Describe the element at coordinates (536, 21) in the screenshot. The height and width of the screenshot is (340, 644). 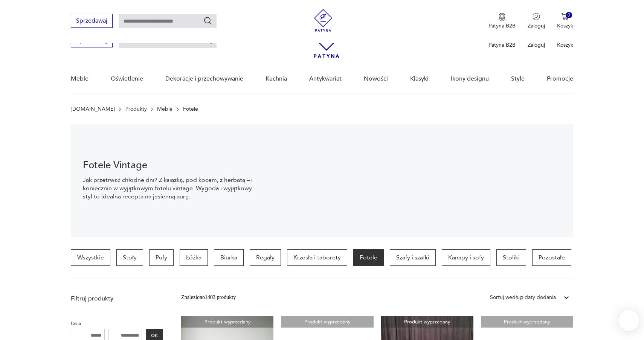
I see `button: Zaloguj` at that location.